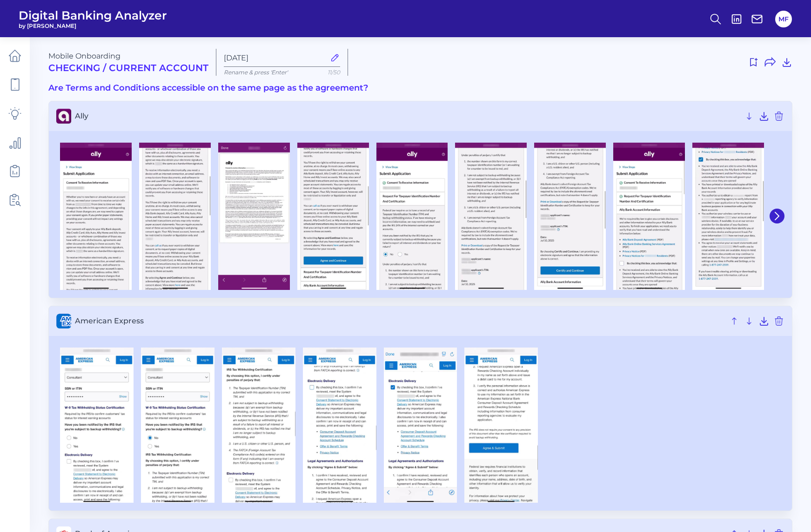 The width and height of the screenshot is (811, 532). What do you see at coordinates (282, 72) in the screenshot?
I see `p: Rename & press 'Enter'` at bounding box center [282, 72].